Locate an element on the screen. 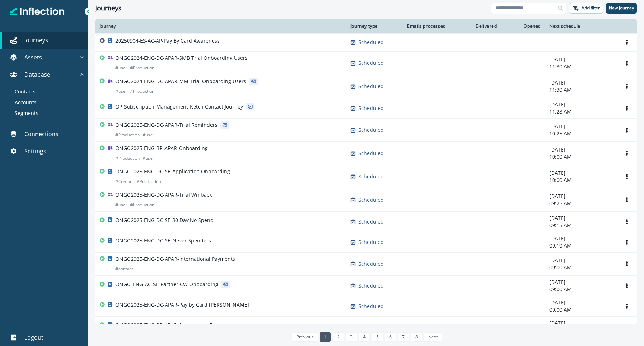 The width and height of the screenshot is (644, 346). a: Page 6 is located at coordinates (390, 337).